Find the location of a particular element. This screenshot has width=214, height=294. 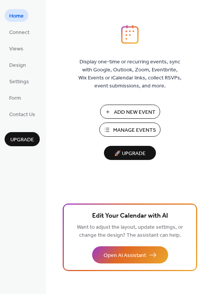

a: Contact Us is located at coordinates (22, 114).